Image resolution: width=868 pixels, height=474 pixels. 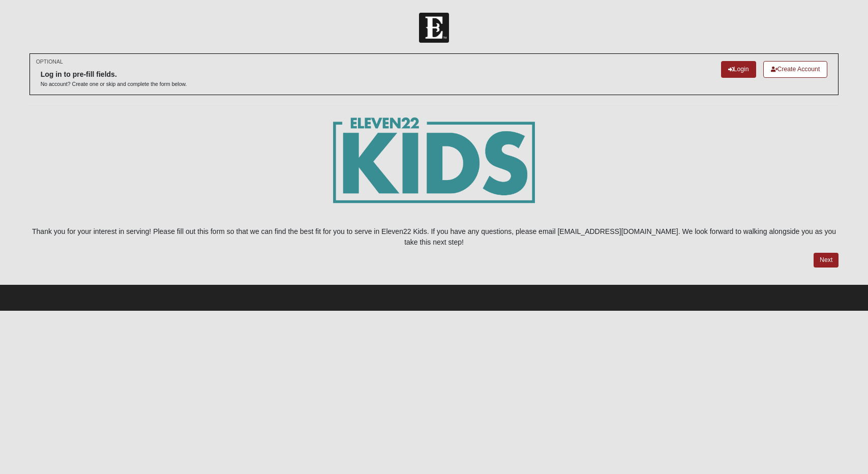 What do you see at coordinates (795, 69) in the screenshot?
I see `a: Create Account` at bounding box center [795, 69].